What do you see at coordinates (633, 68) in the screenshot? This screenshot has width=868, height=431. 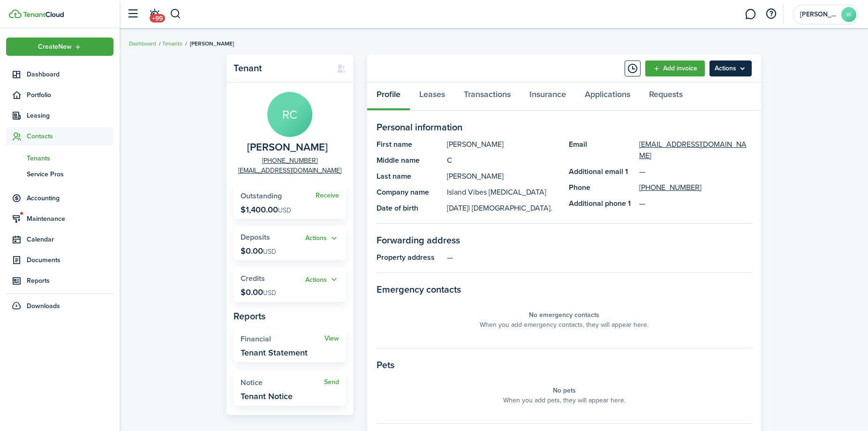 I see `button: Timeline` at bounding box center [633, 68].